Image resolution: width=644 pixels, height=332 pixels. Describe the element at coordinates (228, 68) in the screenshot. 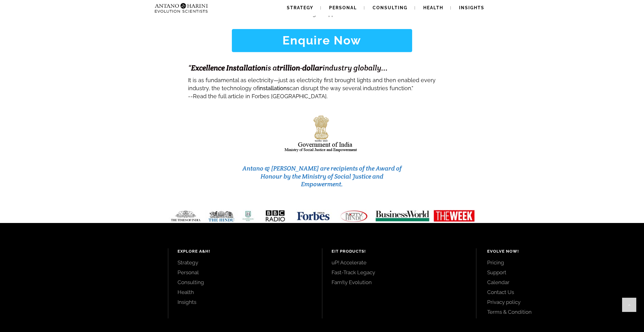

I see `strong: Excellence Installation` at that location.